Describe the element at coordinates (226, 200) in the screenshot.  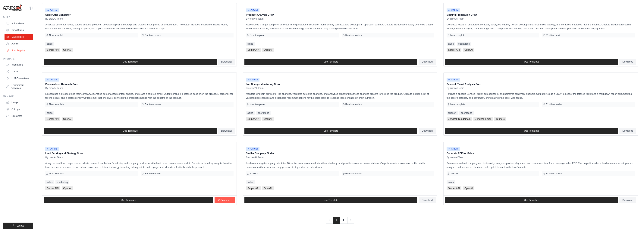
I see `span: Customize` at that location.